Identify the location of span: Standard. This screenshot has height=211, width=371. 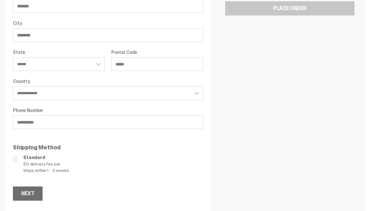
(113, 158).